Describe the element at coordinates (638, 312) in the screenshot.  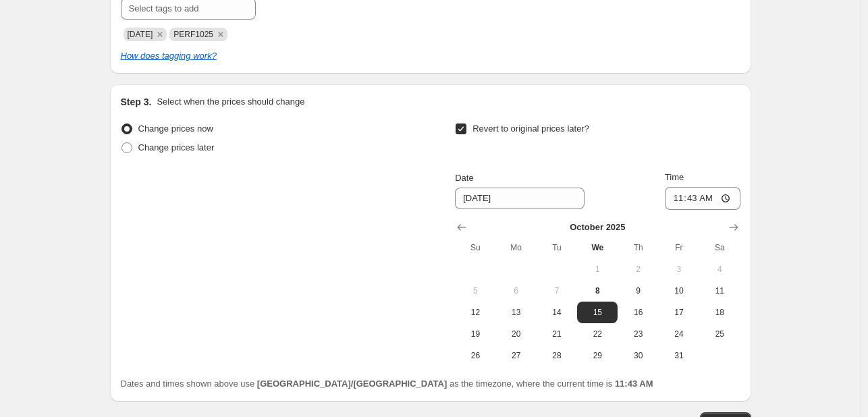
I see `span: 16` at that location.